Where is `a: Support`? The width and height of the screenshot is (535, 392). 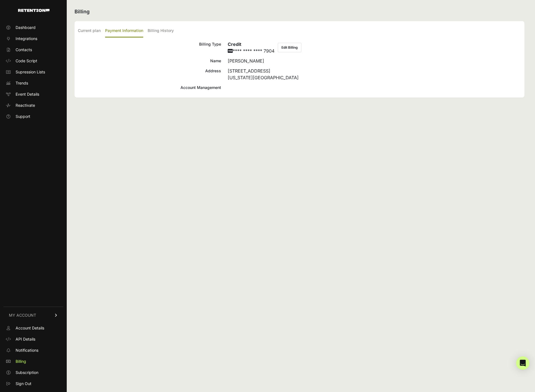
a: Support is located at coordinates (33, 116).